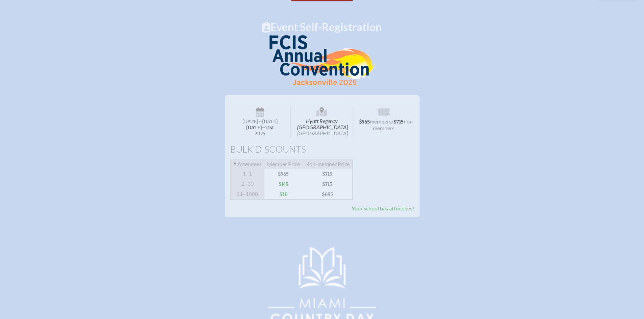 This screenshot has width=644, height=319. What do you see at coordinates (247, 194) in the screenshot?
I see `span: 31–1000` at bounding box center [247, 194].